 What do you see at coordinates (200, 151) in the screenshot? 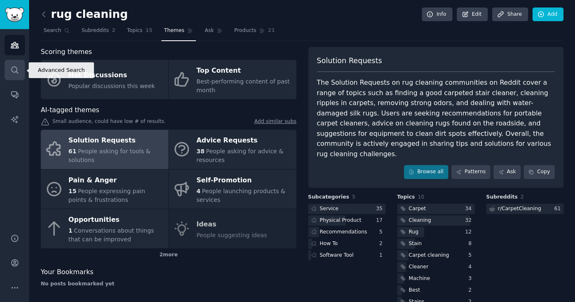
I see `span: 38` at bounding box center [200, 151].